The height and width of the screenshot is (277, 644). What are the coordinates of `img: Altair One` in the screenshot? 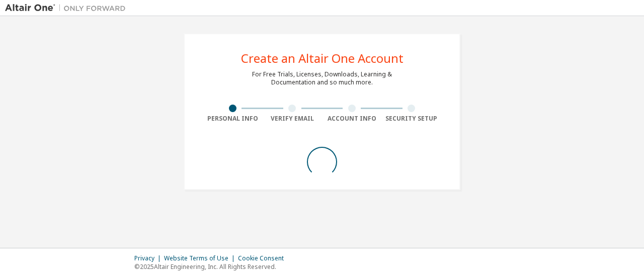 It's located at (68, 8).